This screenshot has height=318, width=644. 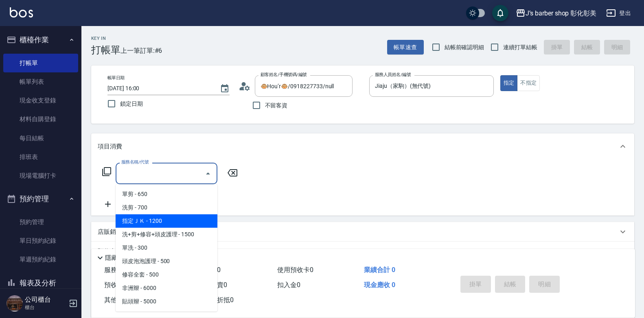 What do you see at coordinates (509, 83) in the screenshot?
I see `button: 指定` at bounding box center [509, 83].